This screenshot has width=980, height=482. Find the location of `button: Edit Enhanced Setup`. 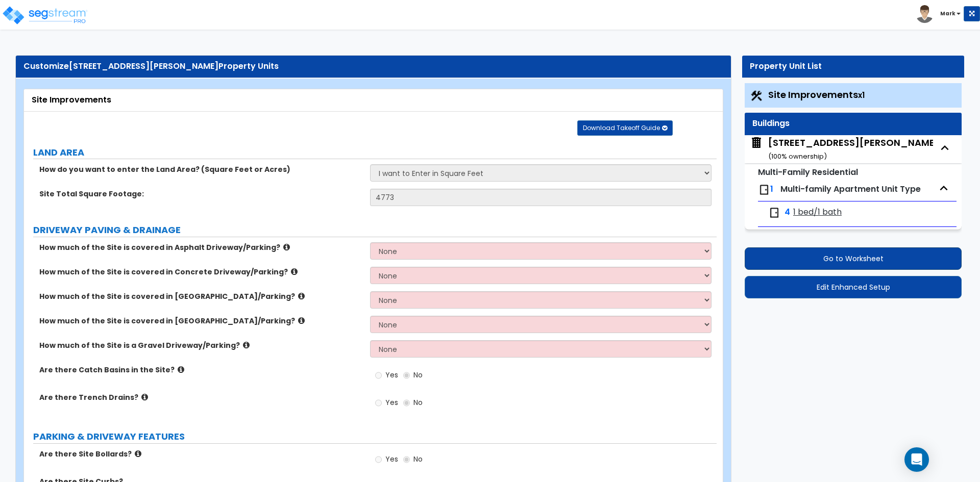

button: Edit Enhanced Setup is located at coordinates (853, 287).